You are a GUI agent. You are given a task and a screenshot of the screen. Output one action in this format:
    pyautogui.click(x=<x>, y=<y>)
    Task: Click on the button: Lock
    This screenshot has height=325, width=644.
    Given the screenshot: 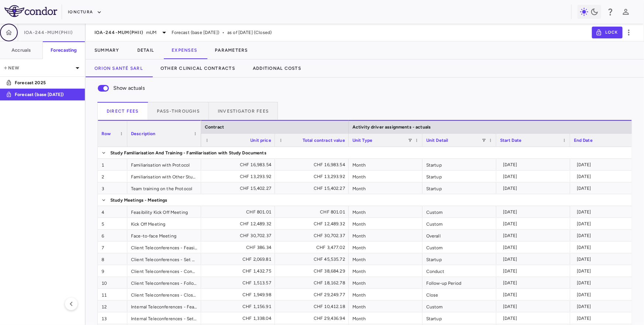 What is the action you would take?
    pyautogui.click(x=607, y=33)
    